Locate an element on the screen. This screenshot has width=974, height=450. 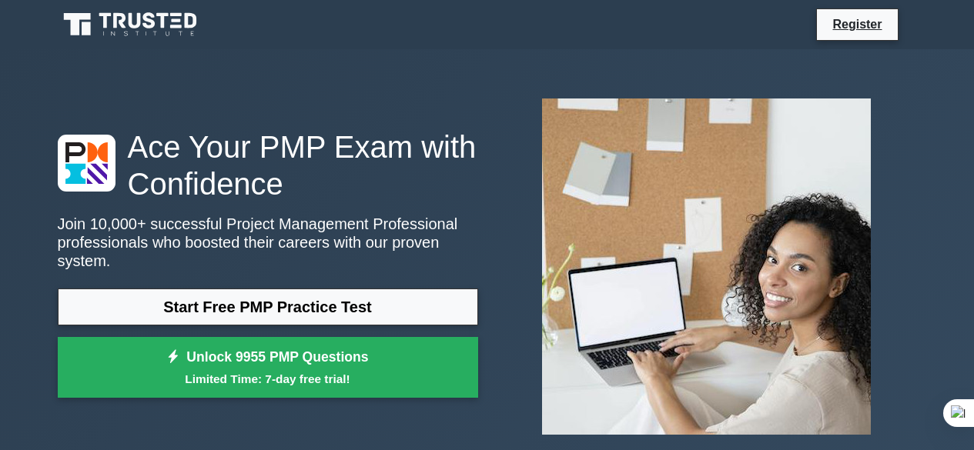
small: Limited Time: 7-day free trial! is located at coordinates (268, 379).